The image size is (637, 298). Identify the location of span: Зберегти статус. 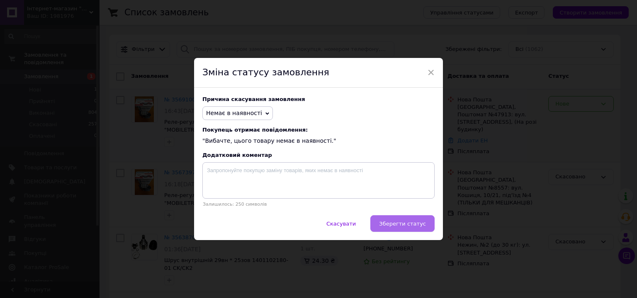
(402, 224).